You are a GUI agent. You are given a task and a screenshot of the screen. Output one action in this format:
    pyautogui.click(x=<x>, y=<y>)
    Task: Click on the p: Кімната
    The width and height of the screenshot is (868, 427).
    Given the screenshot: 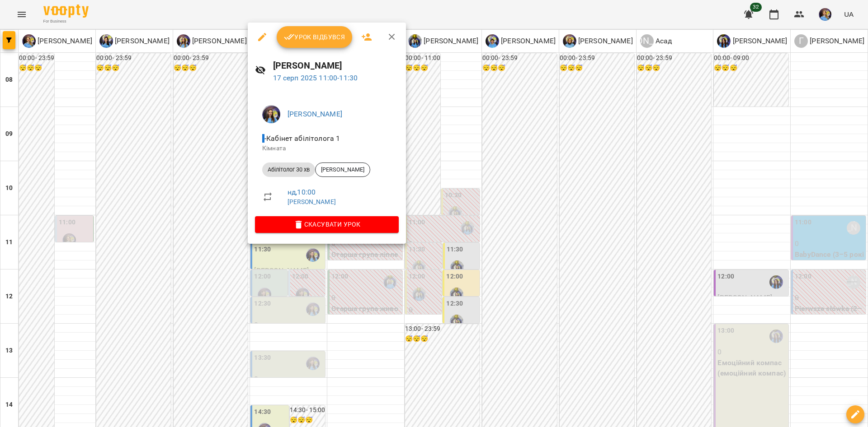 What is the action you would take?
    pyautogui.click(x=327, y=148)
    